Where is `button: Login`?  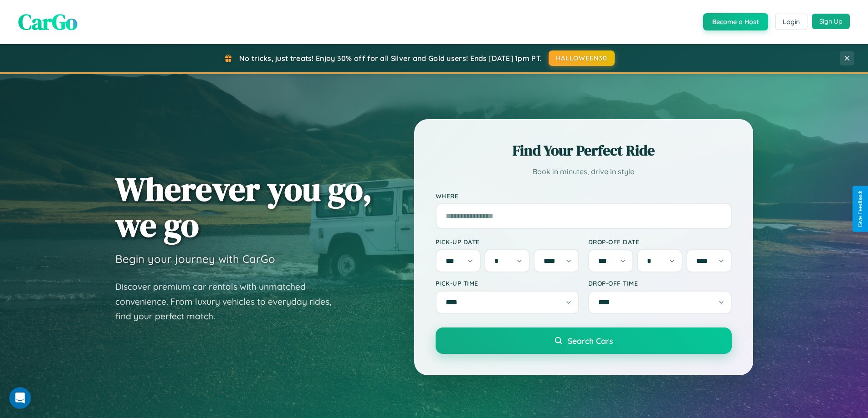
button: Login is located at coordinates (791, 22).